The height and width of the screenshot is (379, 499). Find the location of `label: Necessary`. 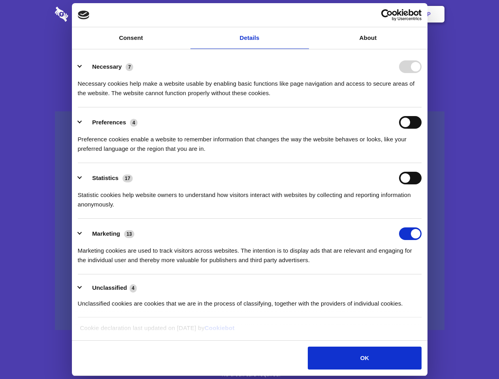

label: Necessary is located at coordinates (107, 66).